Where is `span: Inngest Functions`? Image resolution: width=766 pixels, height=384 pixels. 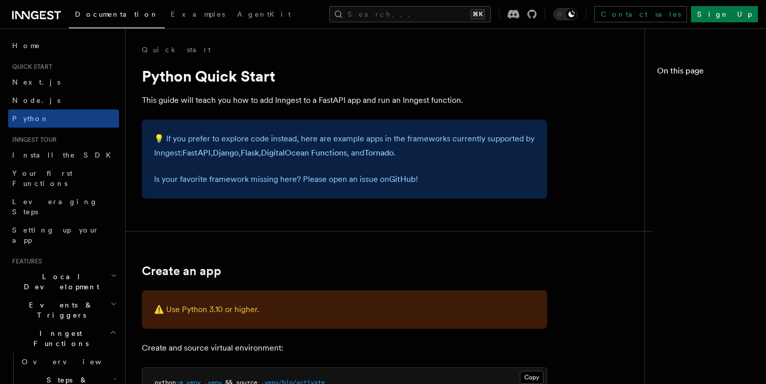
span: Inngest Functions is located at coordinates (59, 338).